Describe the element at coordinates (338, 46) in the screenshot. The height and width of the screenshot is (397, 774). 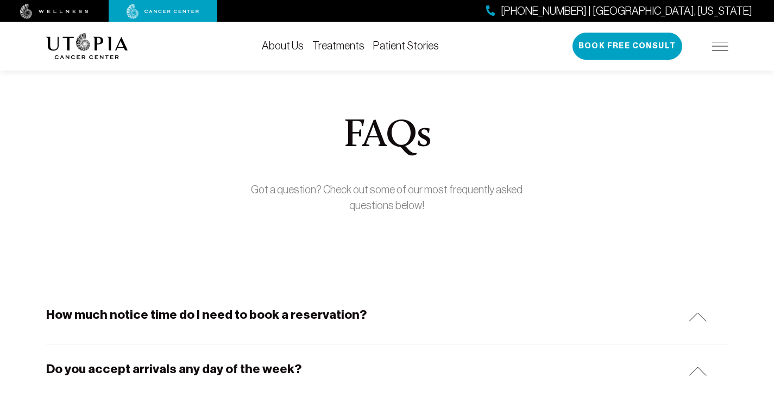
I see `a: Treatments` at that location.